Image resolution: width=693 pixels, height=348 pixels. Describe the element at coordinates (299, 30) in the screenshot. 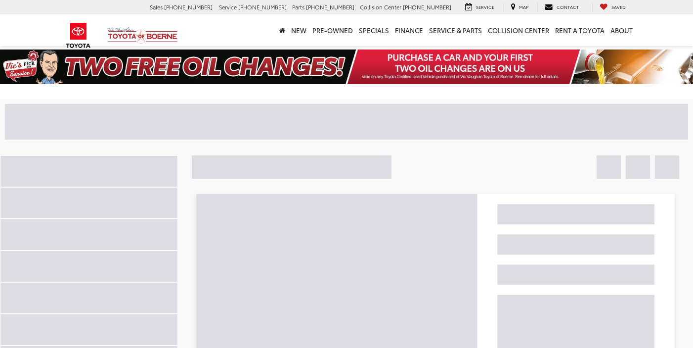

I see `a: New` at that location.